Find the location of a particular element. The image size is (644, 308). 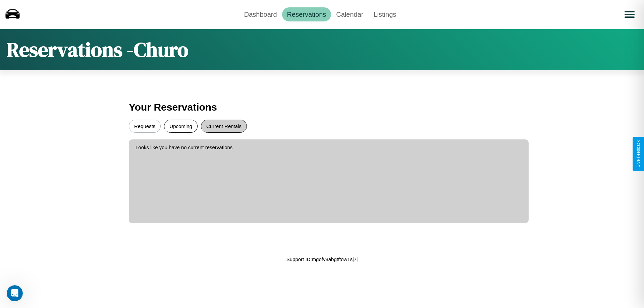

a: Listings is located at coordinates (385, 15).